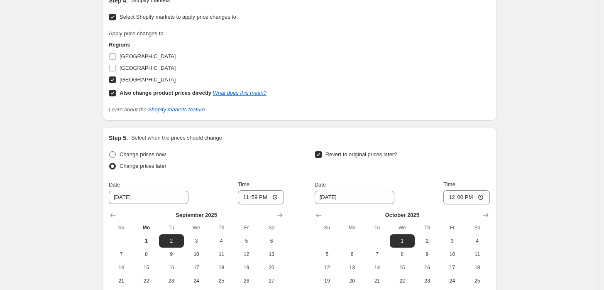 This screenshot has width=604, height=290. I want to click on button: Tuesday September 9 2025, so click(171, 254).